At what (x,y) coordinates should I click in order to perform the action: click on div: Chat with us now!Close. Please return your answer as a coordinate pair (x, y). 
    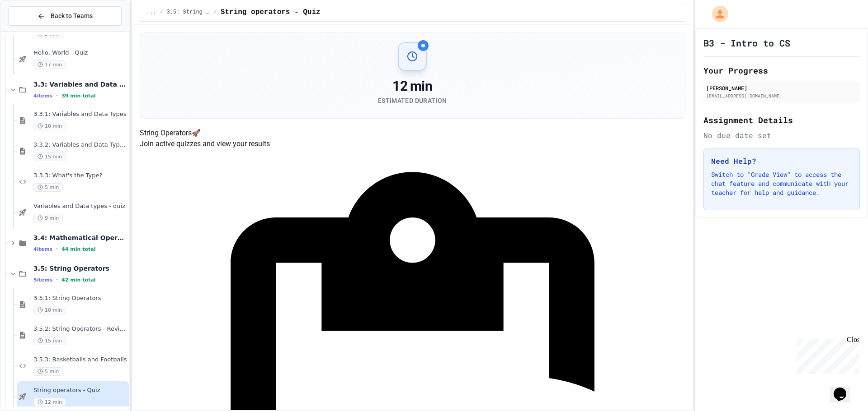
    Looking at the image, I should click on (33, 30).